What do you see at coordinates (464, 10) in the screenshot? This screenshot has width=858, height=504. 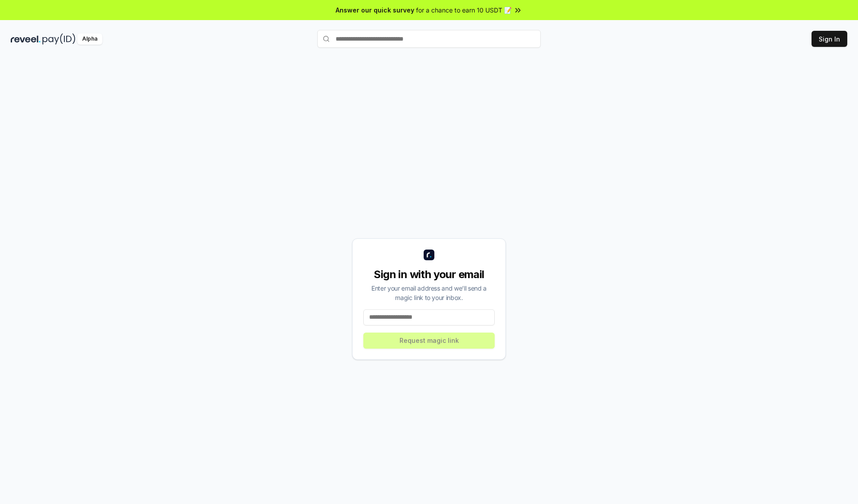 I see `span: for a chance to earn 10 USDT 📝` at bounding box center [464, 10].